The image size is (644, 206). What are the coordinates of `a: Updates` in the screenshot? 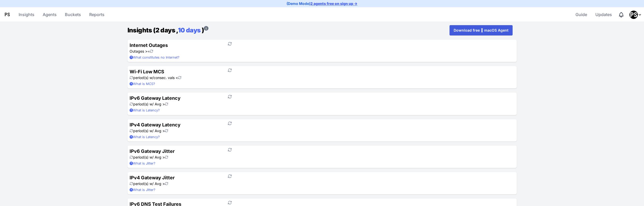 It's located at (604, 14).